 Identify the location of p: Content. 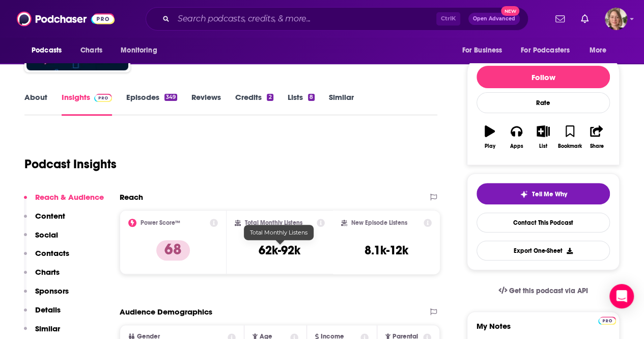
(50, 216).